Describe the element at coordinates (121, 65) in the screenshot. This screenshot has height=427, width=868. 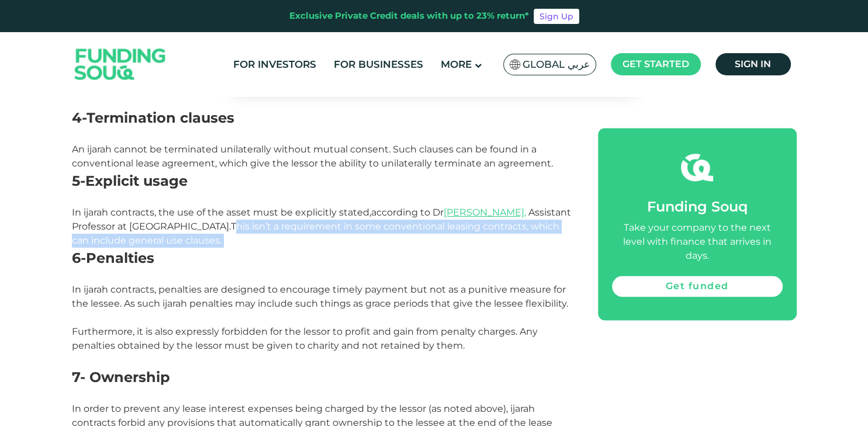
I see `img: Logo` at that location.